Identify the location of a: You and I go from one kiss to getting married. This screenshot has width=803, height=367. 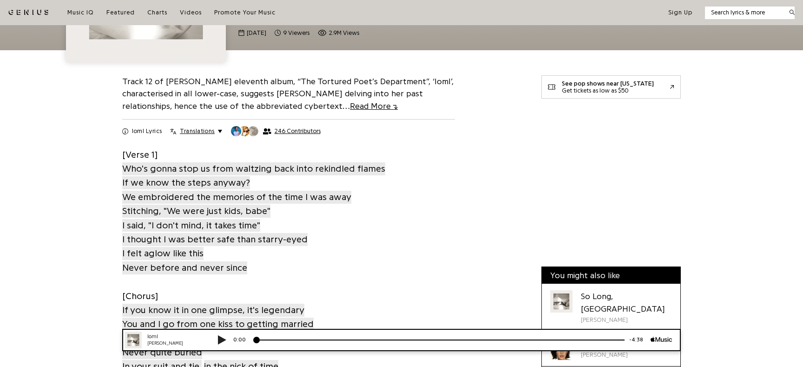
(218, 323).